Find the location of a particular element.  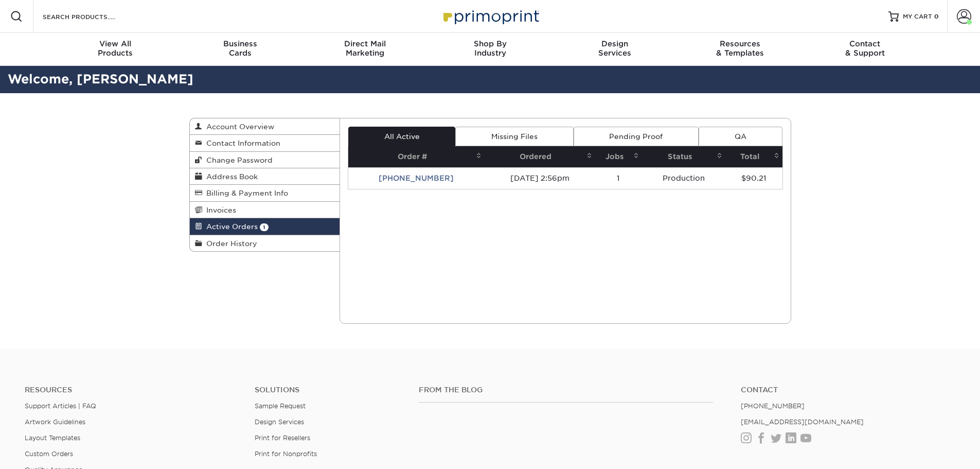

a: Contact Information is located at coordinates (265, 143).